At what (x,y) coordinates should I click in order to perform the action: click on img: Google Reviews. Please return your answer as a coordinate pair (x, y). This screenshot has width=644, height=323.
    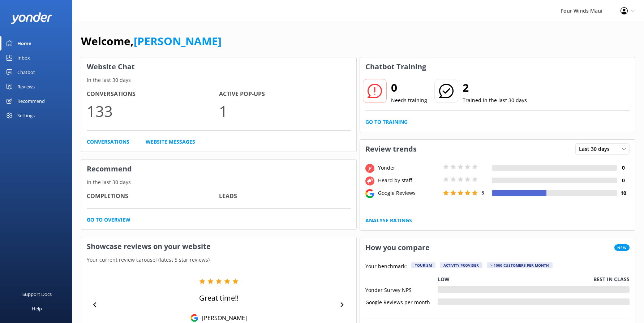
    Looking at the image, I should click on (194, 318).